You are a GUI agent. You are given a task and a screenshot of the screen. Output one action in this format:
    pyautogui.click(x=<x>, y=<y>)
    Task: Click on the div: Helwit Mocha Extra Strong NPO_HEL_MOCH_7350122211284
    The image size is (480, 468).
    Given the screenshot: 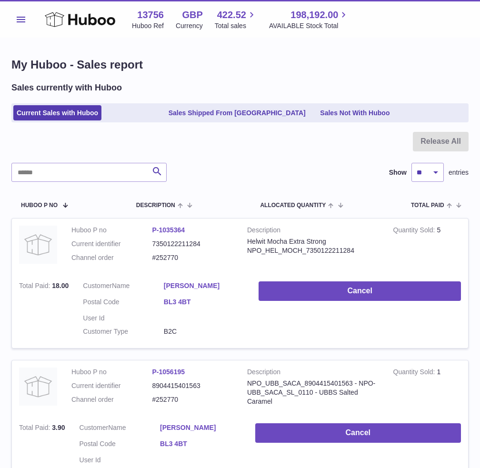 What is the action you would take?
    pyautogui.click(x=313, y=246)
    